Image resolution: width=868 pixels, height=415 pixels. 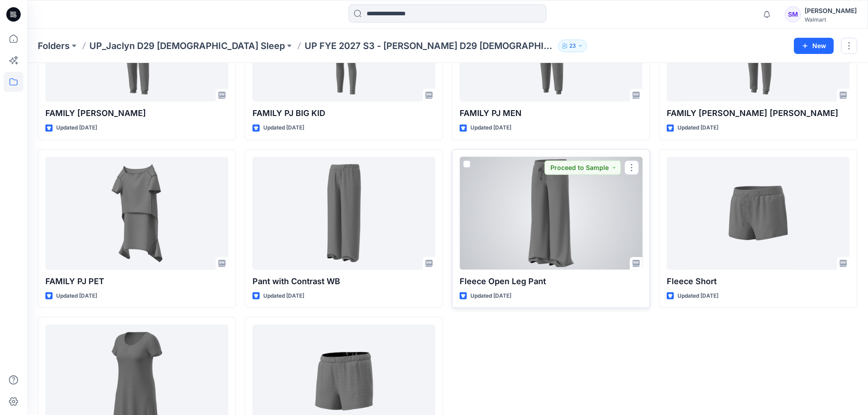 What do you see at coordinates (831, 20) in the screenshot?
I see `div: Walmart` at bounding box center [831, 20].